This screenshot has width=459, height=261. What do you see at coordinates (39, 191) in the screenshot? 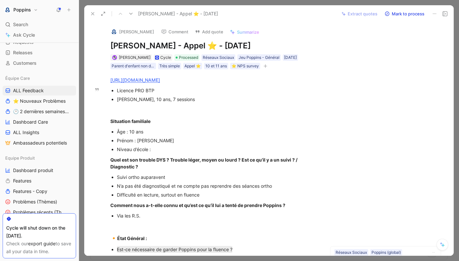
I see `a: Features - Copy` at bounding box center [39, 191].